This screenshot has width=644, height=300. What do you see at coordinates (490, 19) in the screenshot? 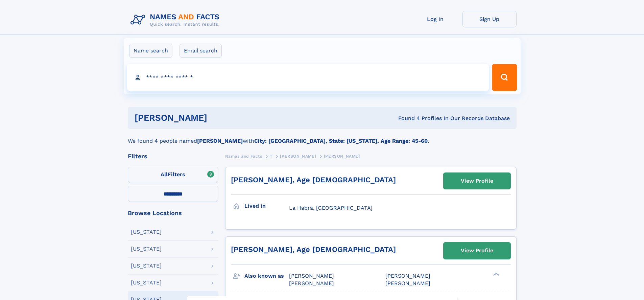
I see `a: Sign Up` at bounding box center [490, 19].